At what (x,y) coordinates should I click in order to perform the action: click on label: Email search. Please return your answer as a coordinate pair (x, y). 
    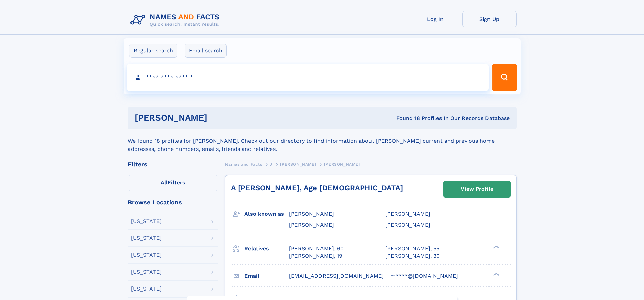
    Looking at the image, I should click on (206, 51).